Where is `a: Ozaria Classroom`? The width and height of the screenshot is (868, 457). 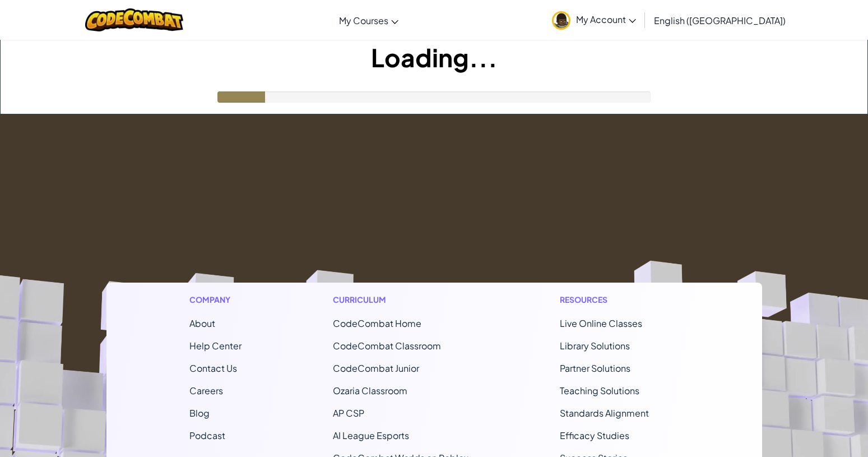
a: Ozaria Classroom is located at coordinates (370, 390).